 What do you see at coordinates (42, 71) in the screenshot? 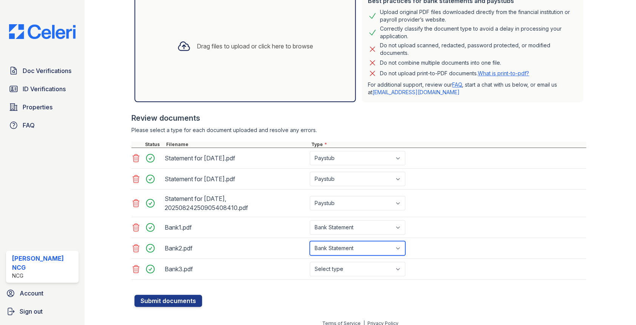
I see `a: Doc Verifications` at bounding box center [42, 71].